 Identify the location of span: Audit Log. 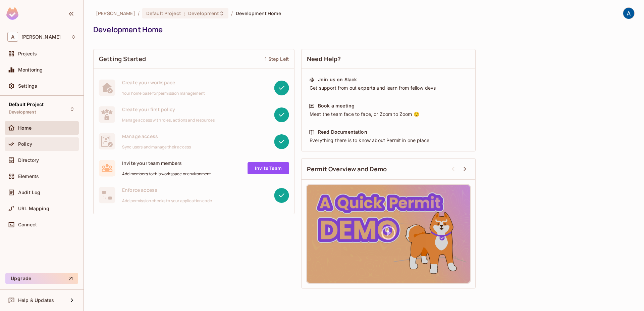
(29, 192).